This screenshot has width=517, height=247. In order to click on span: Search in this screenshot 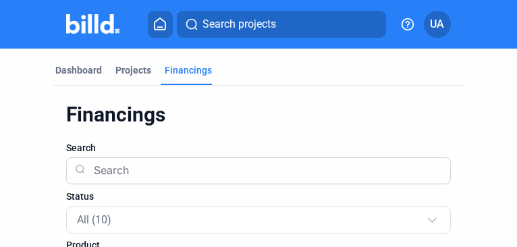, I will do `click(81, 148)`.